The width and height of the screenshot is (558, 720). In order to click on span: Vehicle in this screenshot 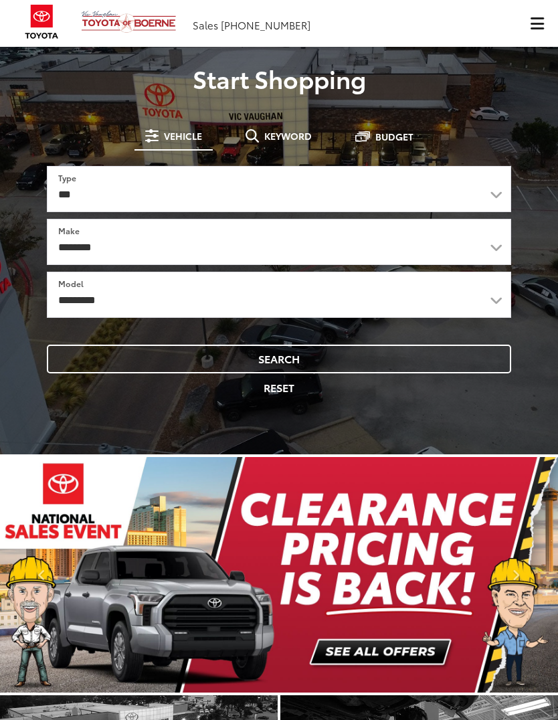, I will do `click(183, 136)`.